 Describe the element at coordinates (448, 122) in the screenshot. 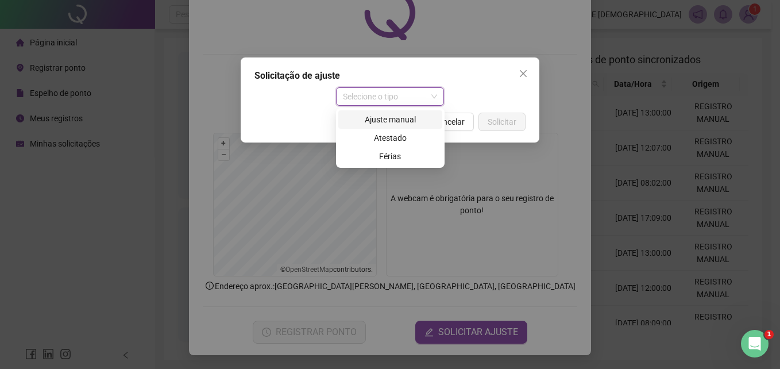

I see `span: Cancelar` at that location.